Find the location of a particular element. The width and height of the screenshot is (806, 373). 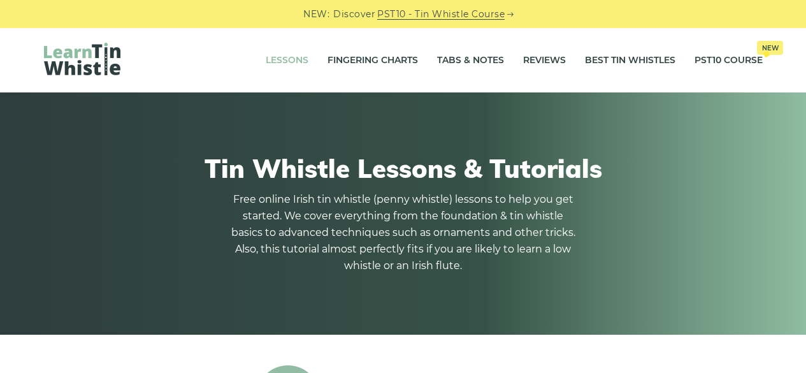

a: Reviews is located at coordinates (544, 61).